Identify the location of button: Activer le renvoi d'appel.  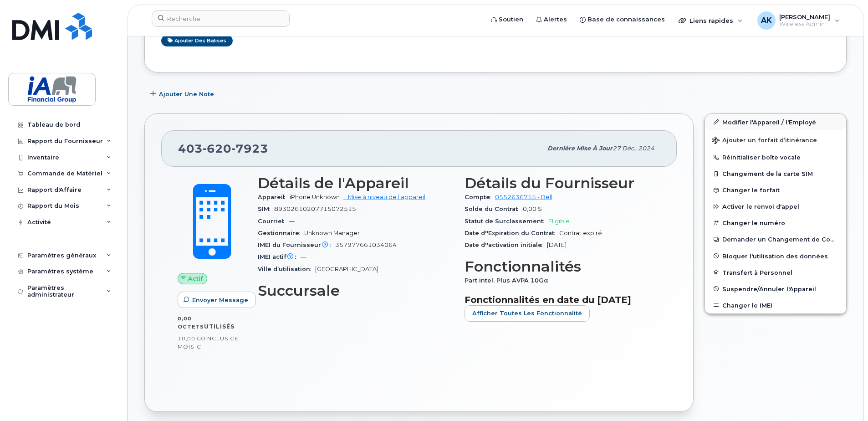
(776, 207).